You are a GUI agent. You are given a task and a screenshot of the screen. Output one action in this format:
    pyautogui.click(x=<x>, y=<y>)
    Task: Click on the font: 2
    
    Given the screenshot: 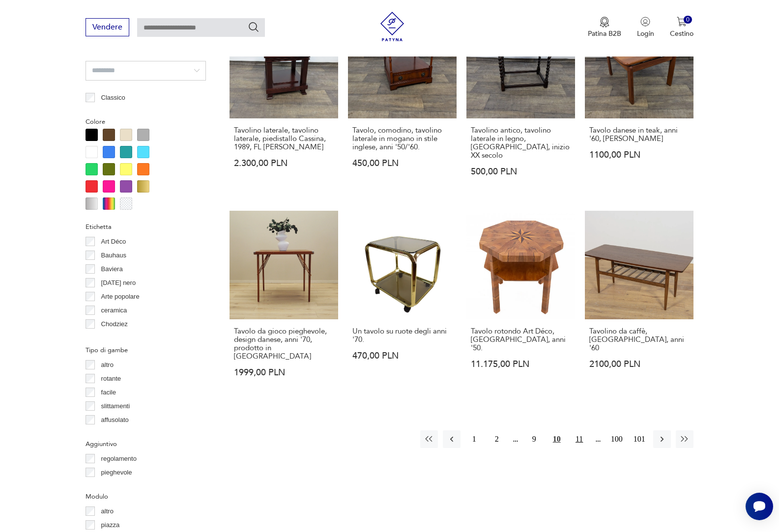 What is the action you would take?
    pyautogui.click(x=497, y=439)
    